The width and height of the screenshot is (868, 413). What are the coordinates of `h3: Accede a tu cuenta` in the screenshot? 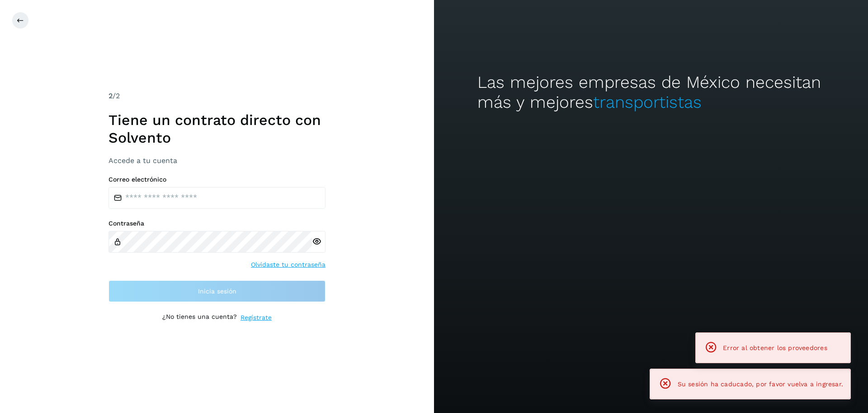 It's located at (217, 160).